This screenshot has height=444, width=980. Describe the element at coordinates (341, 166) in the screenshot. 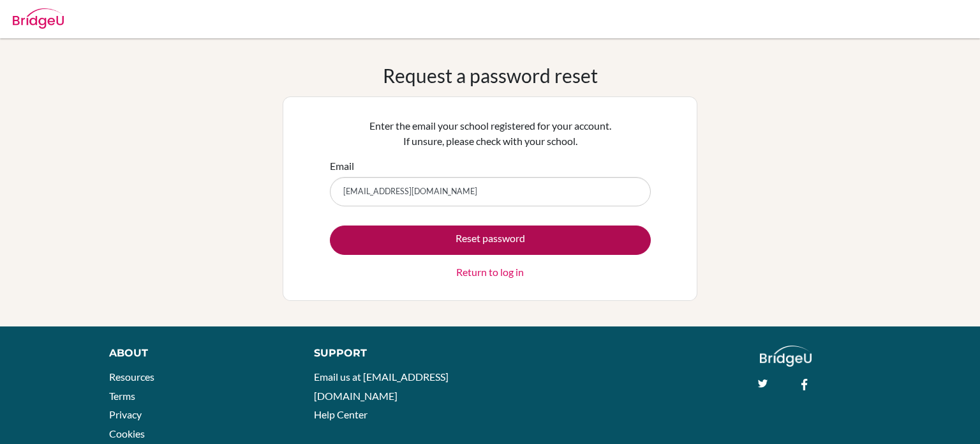

I see `label: Email` at that location.